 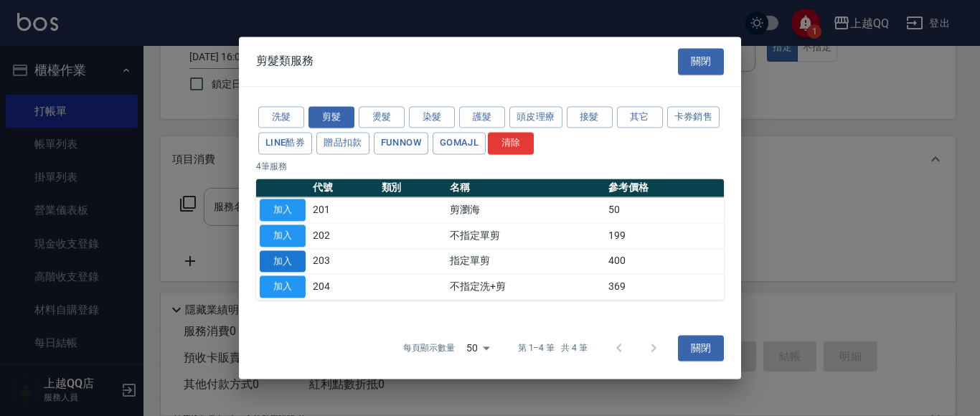 What do you see at coordinates (552, 348) in the screenshot?
I see `p: 第 1–4 筆 共 4 筆` at bounding box center [552, 348].